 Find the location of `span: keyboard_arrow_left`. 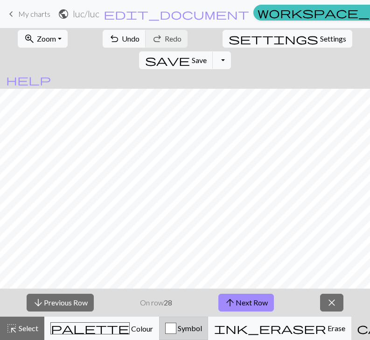

span: keyboard_arrow_left is located at coordinates (11, 14).